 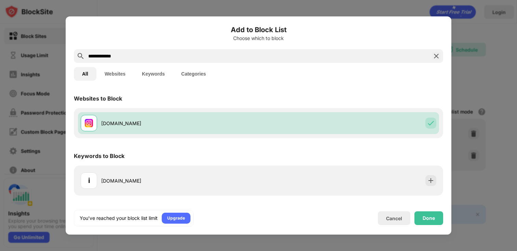 What do you see at coordinates (428, 218) in the screenshot?
I see `div: Done` at bounding box center [428, 218].